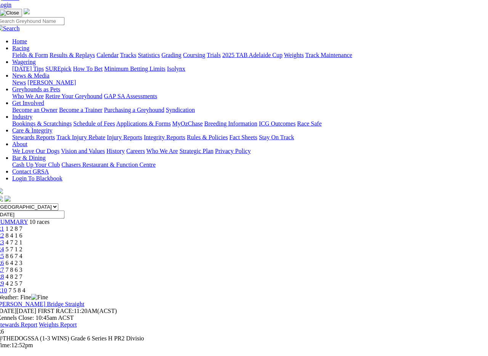  What do you see at coordinates (19, 82) in the screenshot?
I see `a: News` at bounding box center [19, 82].